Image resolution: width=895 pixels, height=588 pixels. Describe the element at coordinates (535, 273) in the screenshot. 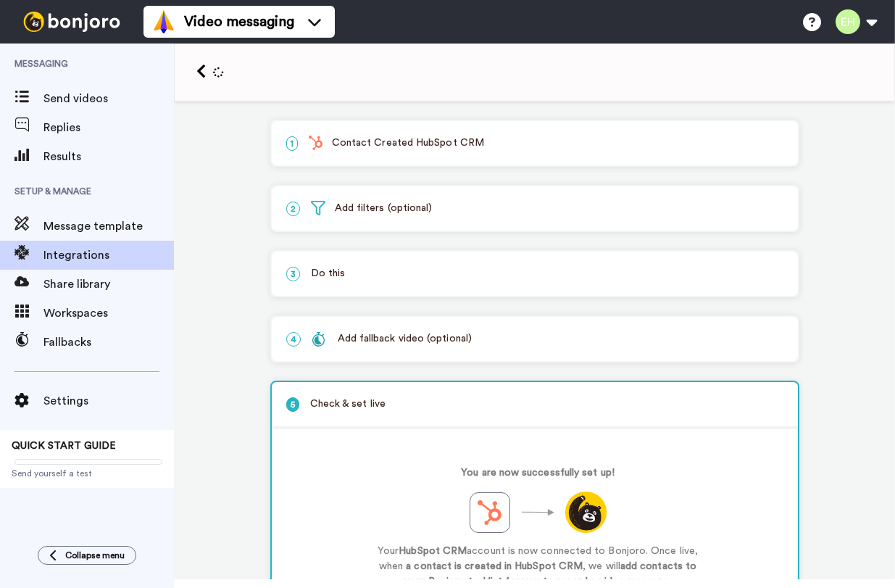

I see `div: 3Do this` at that location.